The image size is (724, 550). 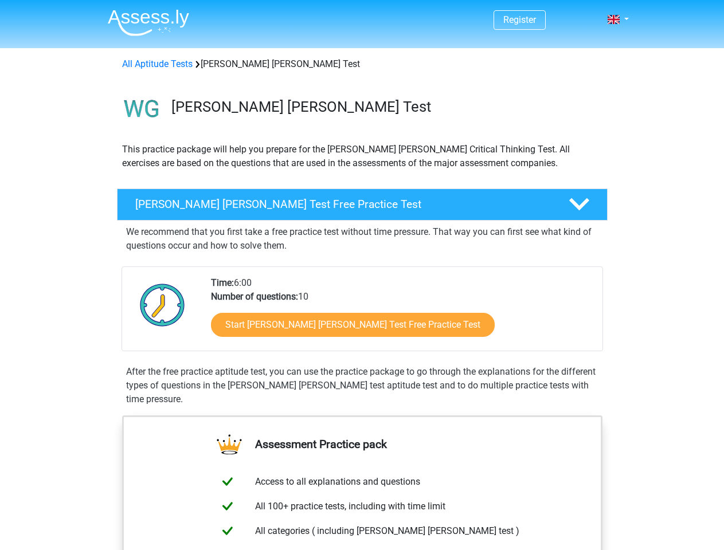 I want to click on img: watson glaser test, so click(x=142, y=109).